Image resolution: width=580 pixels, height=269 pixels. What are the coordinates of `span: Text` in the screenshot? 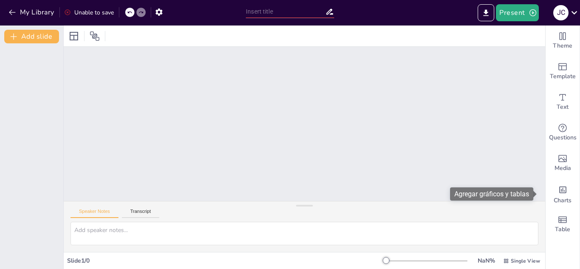 It's located at (562, 107).